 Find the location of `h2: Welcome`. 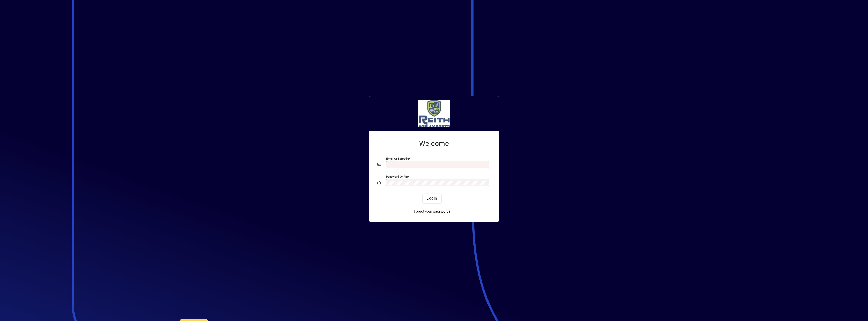

h2: Welcome is located at coordinates (434, 144).